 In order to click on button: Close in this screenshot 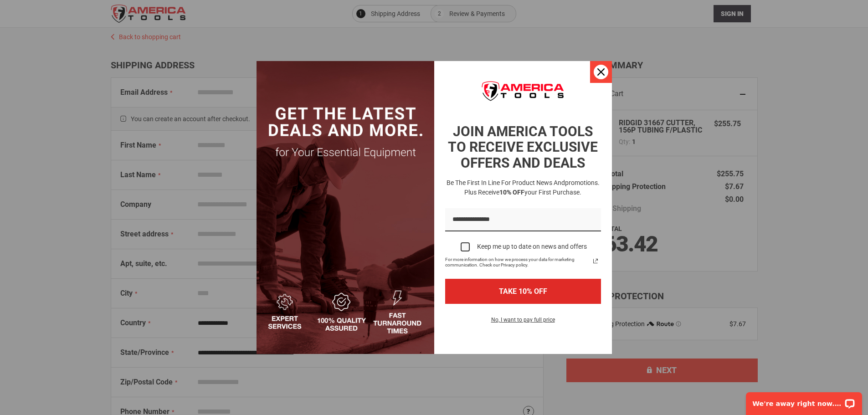, I will do `click(601, 72)`.